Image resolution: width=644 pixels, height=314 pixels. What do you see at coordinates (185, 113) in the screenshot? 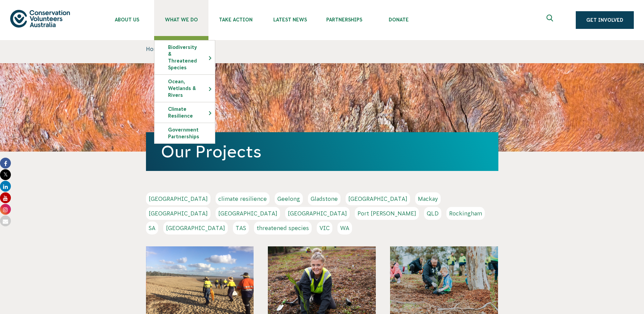
I see `a: Climate Resilience` at bounding box center [185, 113].